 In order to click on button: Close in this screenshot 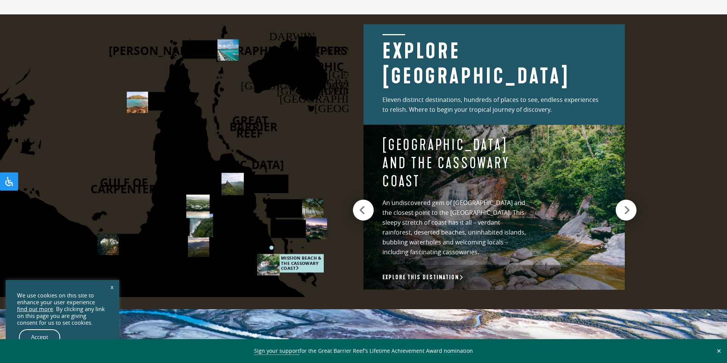, I will do `click(718, 350)`.